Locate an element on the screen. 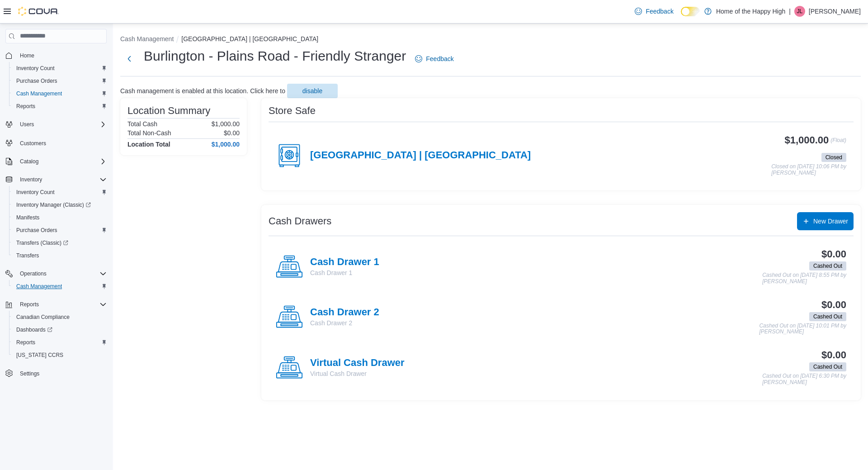  span: Transfers is located at coordinates (27, 256).